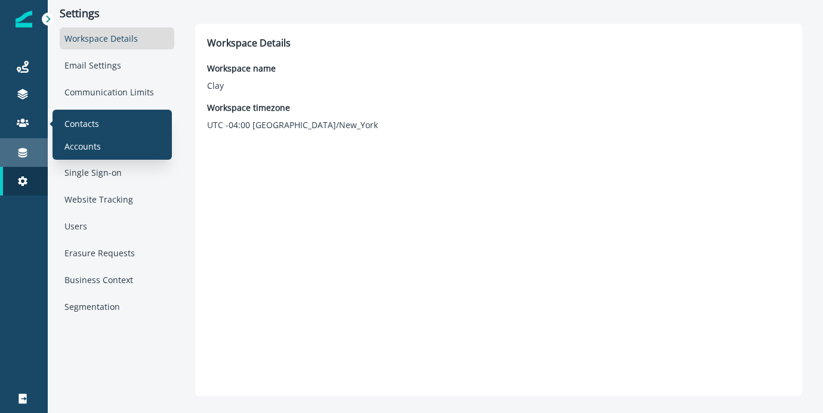  What do you see at coordinates (117, 199) in the screenshot?
I see `div: Website Tracking` at bounding box center [117, 199].